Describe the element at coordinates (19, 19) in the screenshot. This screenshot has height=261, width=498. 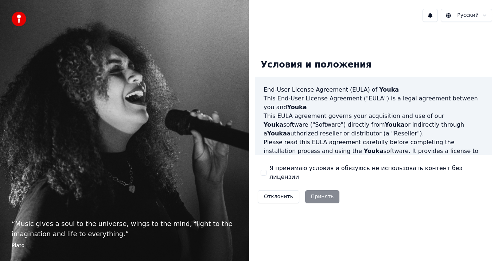
I see `img: youka` at that location.